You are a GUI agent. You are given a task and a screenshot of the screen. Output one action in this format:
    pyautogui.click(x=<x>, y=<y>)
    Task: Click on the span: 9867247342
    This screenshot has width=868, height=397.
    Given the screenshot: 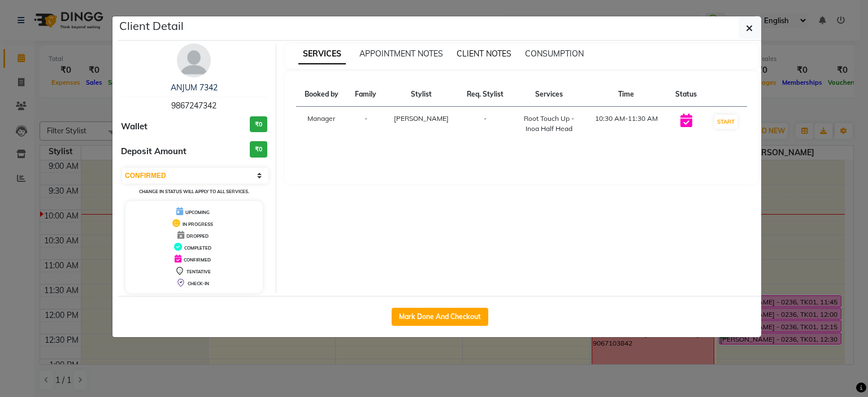 What is the action you would take?
    pyautogui.click(x=194, y=105)
    